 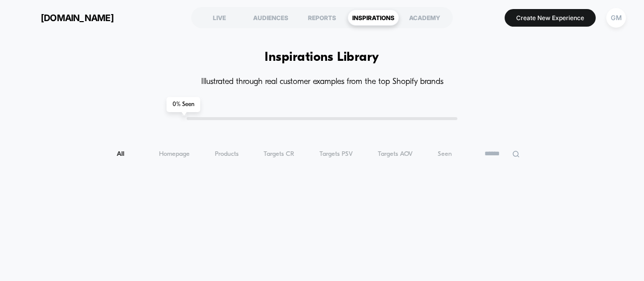 What do you see at coordinates (616, 18) in the screenshot?
I see `div: GM` at bounding box center [616, 18].